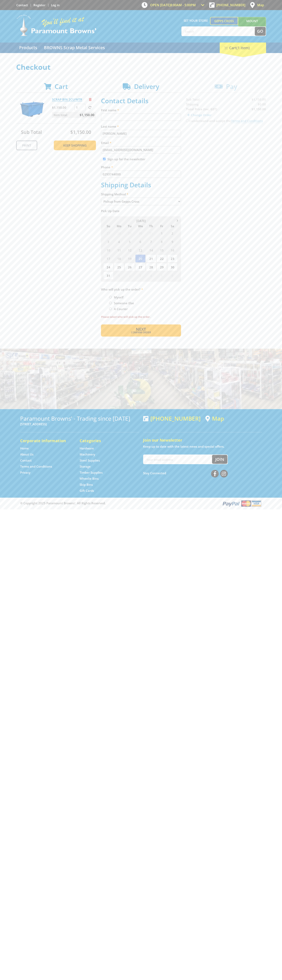 The width and height of the screenshot is (282, 980). Describe the element at coordinates (141, 150) in the screenshot. I see `input: Please enter your email address.` at that location.